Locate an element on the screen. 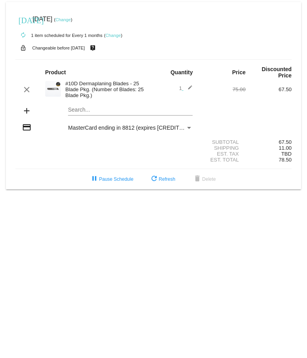 Image resolution: width=307 pixels, height=358 pixels. mat-icon: add is located at coordinates (27, 111).